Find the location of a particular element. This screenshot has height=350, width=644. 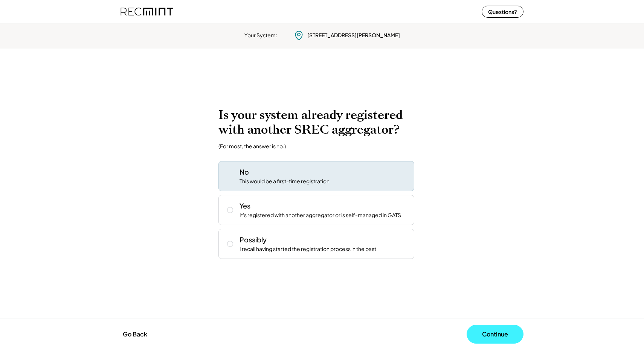

div: Possibly is located at coordinates (253, 239).